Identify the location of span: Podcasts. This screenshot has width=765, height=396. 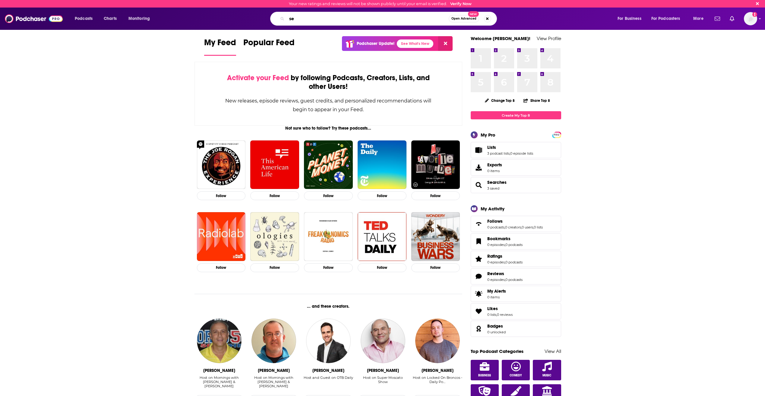
(84, 19).